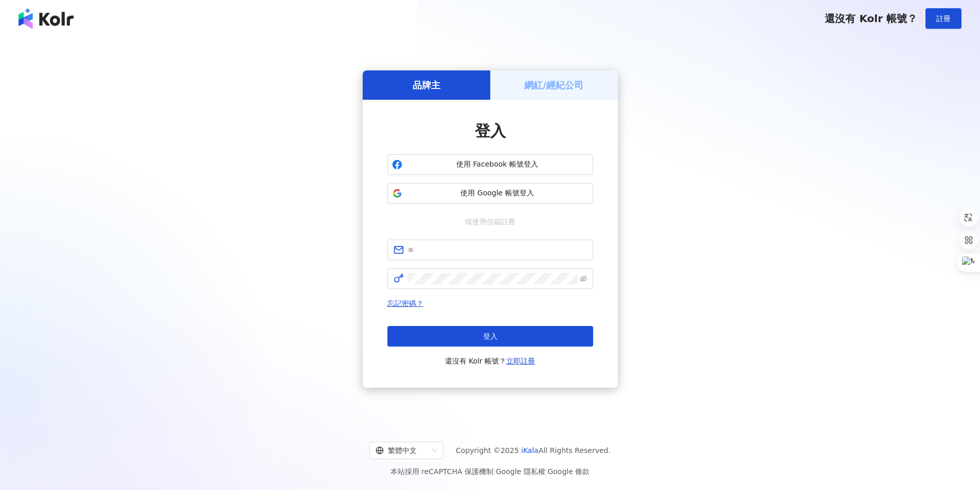 The width and height of the screenshot is (980, 490). Describe the element at coordinates (521, 472) in the screenshot. I see `a: Google 隱私權` at that location.